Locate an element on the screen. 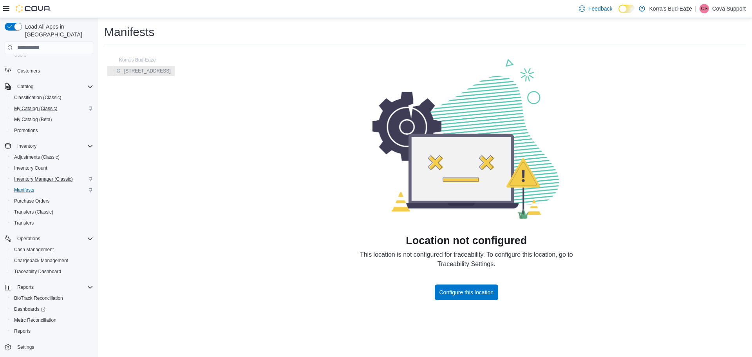 This screenshot has height=357, width=752. a: My Catalog (Beta) is located at coordinates (33, 120).